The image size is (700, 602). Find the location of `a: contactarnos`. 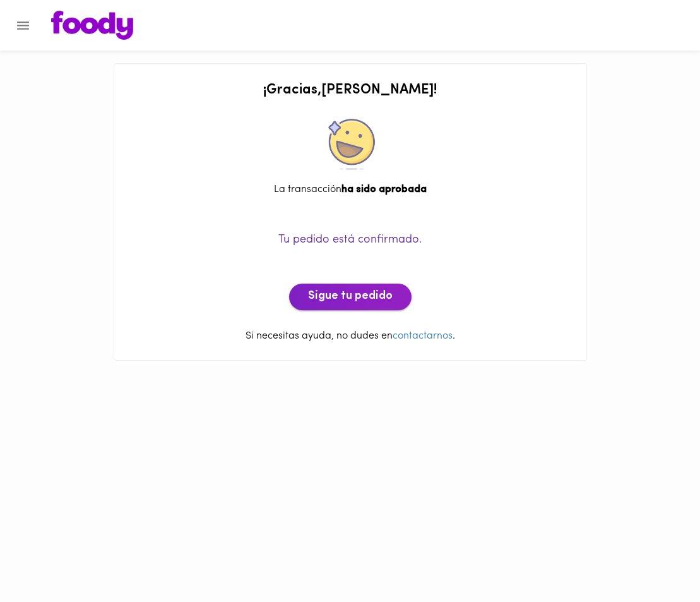

a: contactarnos is located at coordinates (422, 336).